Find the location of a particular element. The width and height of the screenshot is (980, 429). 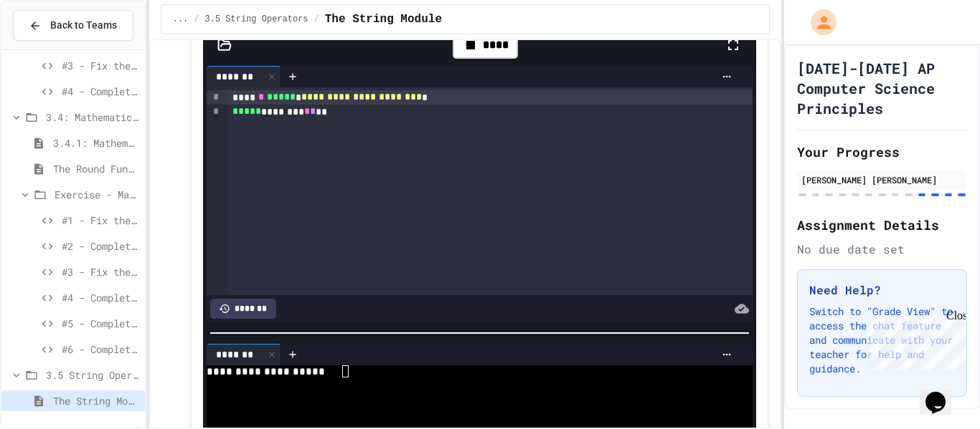

div: No due date set is located at coordinates (882, 250).